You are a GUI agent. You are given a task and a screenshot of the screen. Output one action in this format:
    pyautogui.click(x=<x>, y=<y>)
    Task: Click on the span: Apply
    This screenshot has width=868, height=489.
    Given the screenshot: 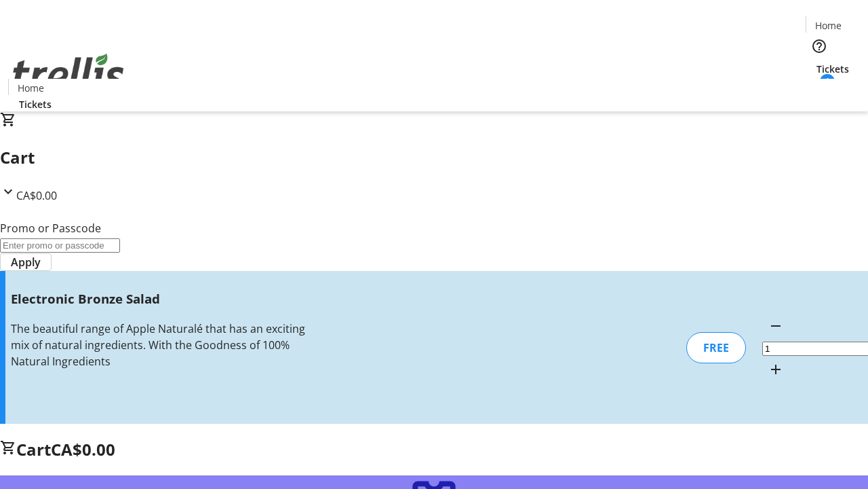 What is the action you would take?
    pyautogui.click(x=26, y=262)
    